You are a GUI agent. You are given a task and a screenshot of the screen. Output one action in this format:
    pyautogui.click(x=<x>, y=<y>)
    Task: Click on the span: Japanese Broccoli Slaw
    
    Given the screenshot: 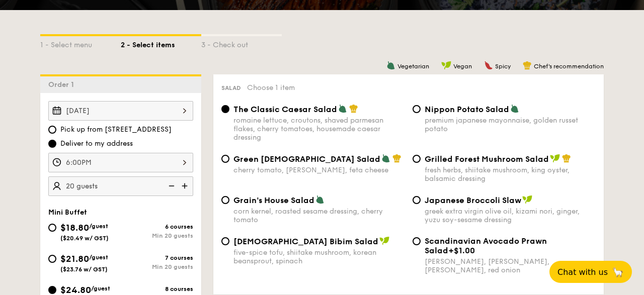 What is the action you would take?
    pyautogui.click(x=473, y=200)
    